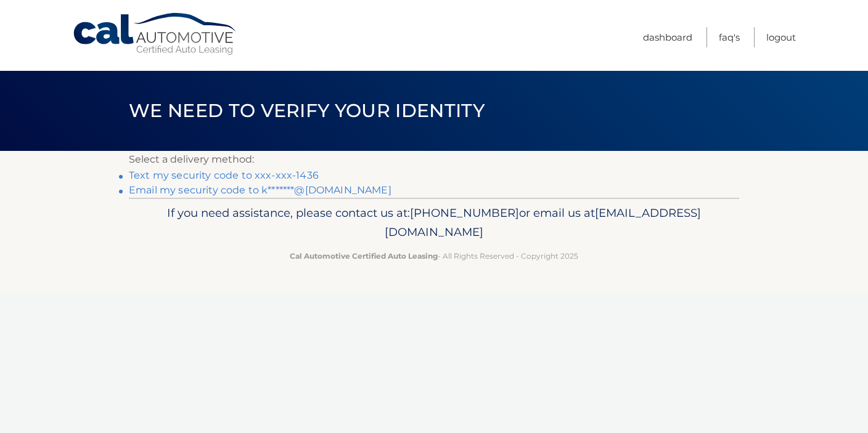 The height and width of the screenshot is (433, 868). Describe the element at coordinates (155, 34) in the screenshot. I see `a: Cal Automotive` at that location.